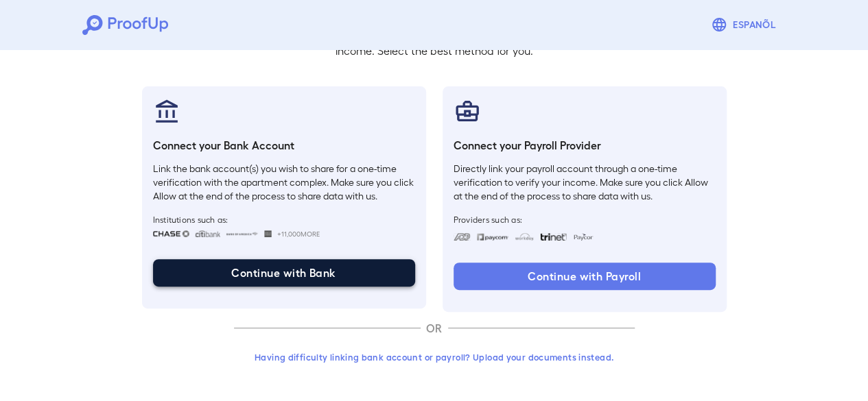 The height and width of the screenshot is (401, 868). Describe the element at coordinates (468, 111) in the screenshot. I see `img: payrollProvider.svg` at that location.